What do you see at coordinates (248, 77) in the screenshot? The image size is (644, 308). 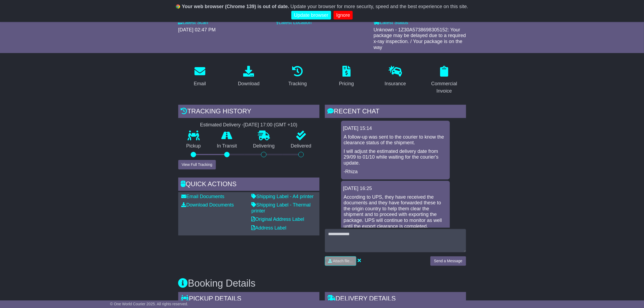 I see `a: Download` at bounding box center [248, 77].